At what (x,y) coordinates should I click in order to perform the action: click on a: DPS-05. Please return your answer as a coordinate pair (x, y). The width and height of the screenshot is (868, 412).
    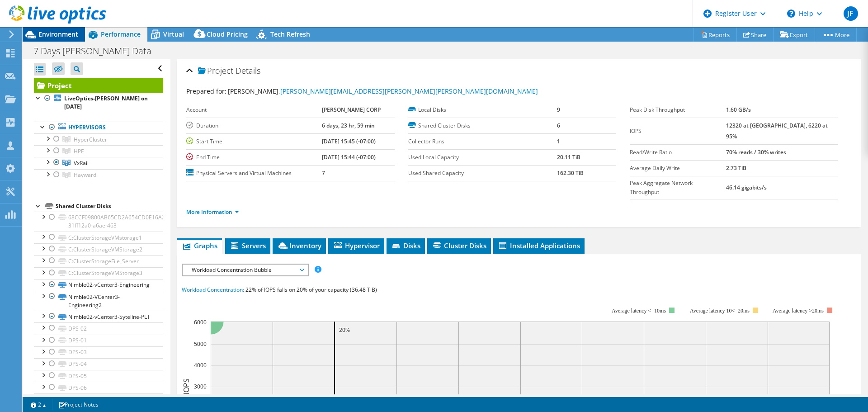
    Looking at the image, I should click on (98, 376).